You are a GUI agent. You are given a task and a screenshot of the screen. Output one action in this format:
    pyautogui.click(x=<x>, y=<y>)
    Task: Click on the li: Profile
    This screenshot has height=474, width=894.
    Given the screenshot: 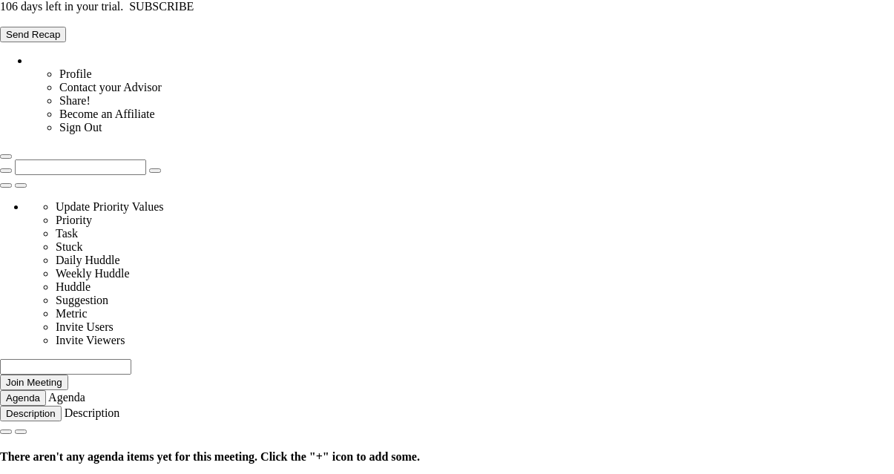 What is the action you would take?
    pyautogui.click(x=476, y=74)
    